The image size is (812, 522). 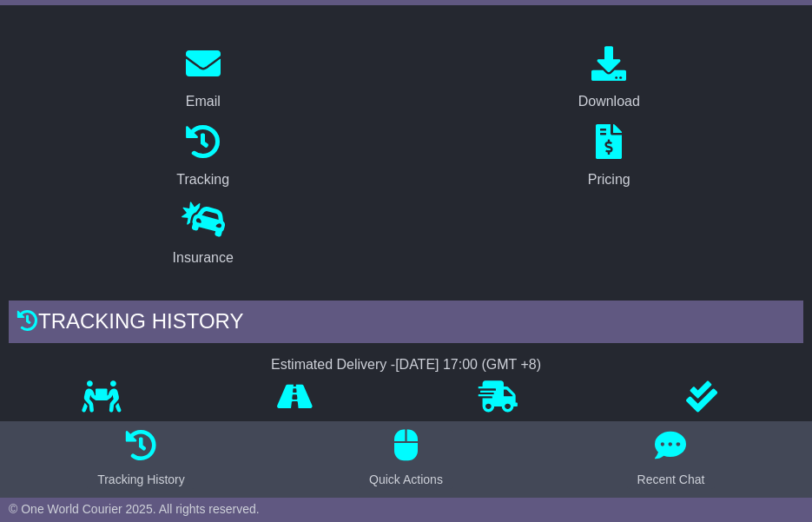 I want to click on a: Download, so click(x=609, y=79).